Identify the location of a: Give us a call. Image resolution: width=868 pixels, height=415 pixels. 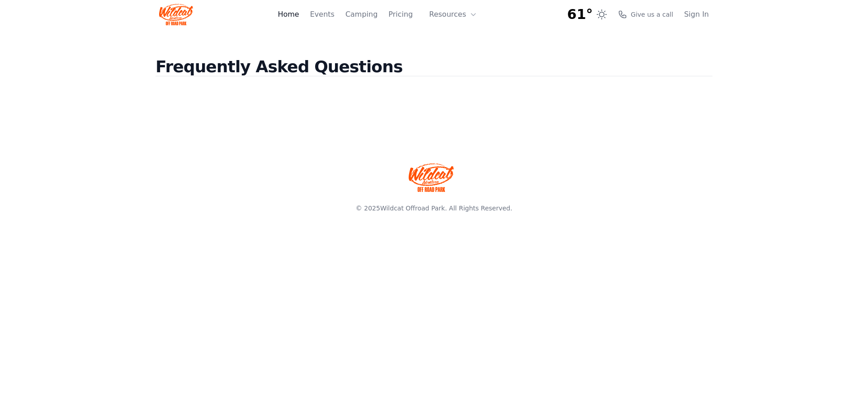
(646, 15).